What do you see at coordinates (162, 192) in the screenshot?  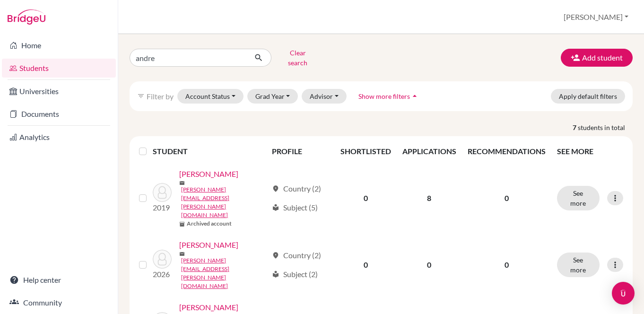 I see `img: Chen, Andrei` at bounding box center [162, 192].